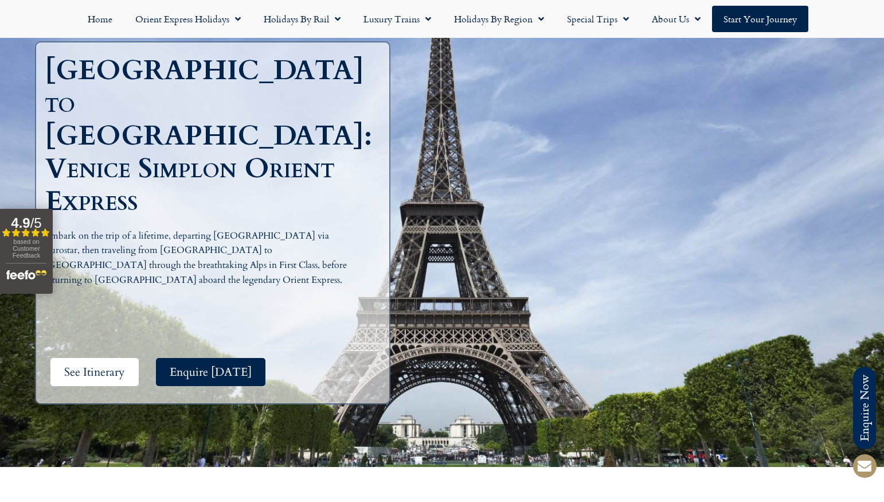 The height and width of the screenshot is (502, 884). I want to click on a: Orient Express Holidays, so click(188, 19).